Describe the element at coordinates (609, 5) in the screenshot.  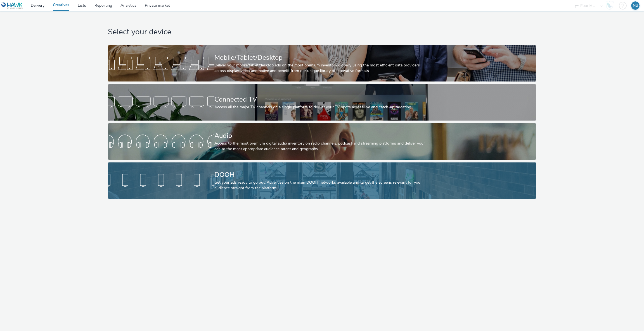
I see `div: Hawk Academy` at that location.